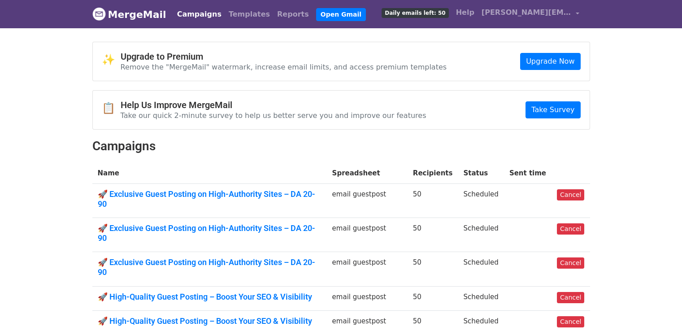 This screenshot has width=682, height=331. What do you see at coordinates (341, 14) in the screenshot?
I see `a: Open Gmail` at bounding box center [341, 14].